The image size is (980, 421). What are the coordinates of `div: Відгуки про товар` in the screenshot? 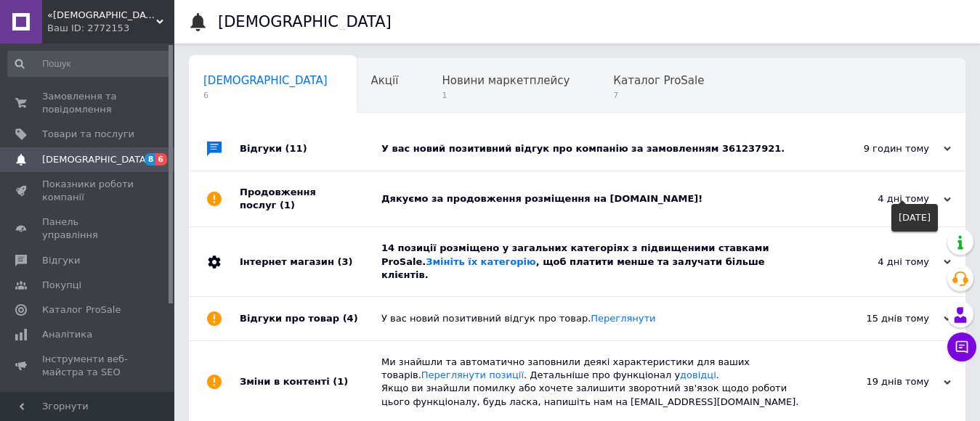 It's located at (311, 319).